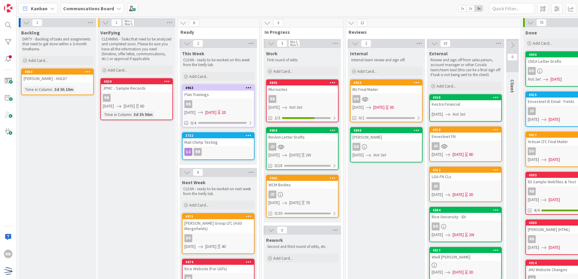 The height and width of the screenshot is (279, 578). I want to click on div: Kestra Financial, so click(466, 104).